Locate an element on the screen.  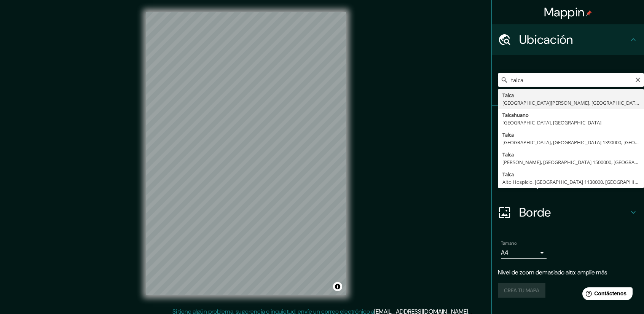
canvas: Mapa is located at coordinates (246, 153).